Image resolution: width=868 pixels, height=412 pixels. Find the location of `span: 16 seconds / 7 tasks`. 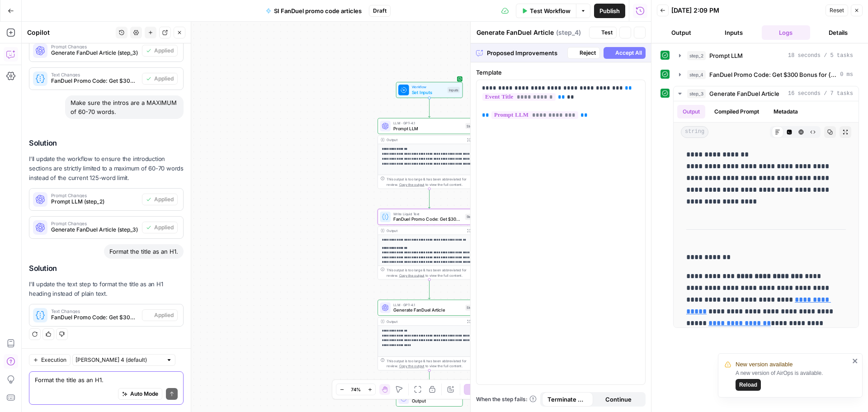

span: 16 seconds / 7 tasks is located at coordinates (821, 94).